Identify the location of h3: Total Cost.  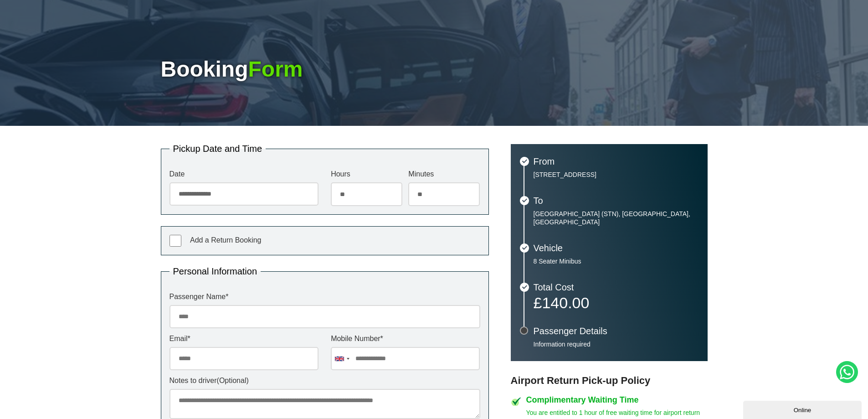
(616, 287).